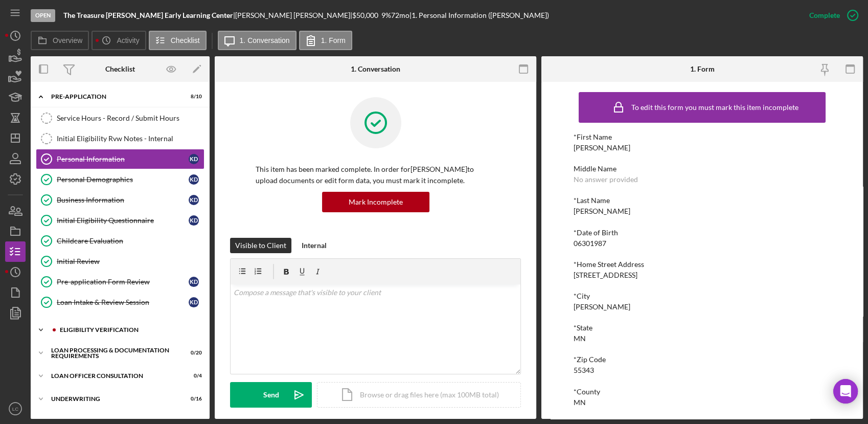  I want to click on label: Overview, so click(67, 40).